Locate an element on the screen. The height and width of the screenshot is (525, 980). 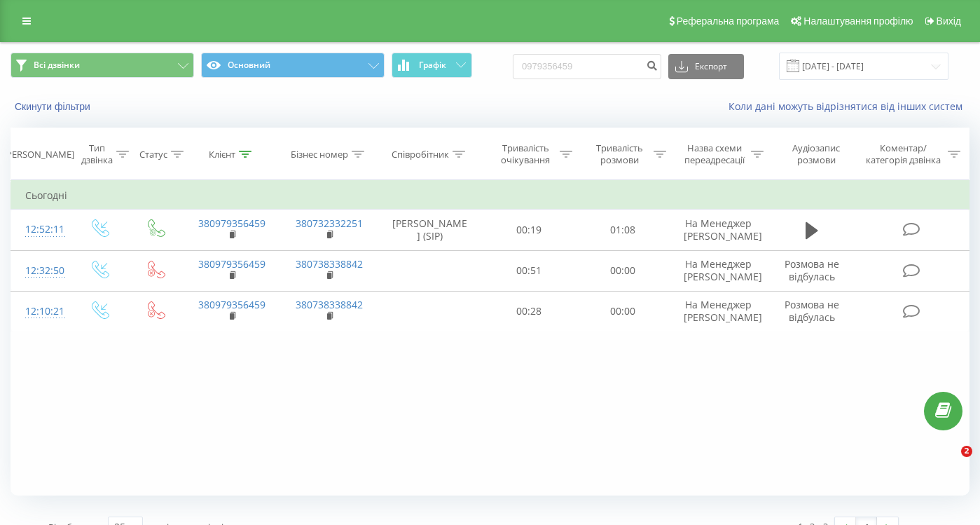
td: Сьогодні is located at coordinates (490, 195).